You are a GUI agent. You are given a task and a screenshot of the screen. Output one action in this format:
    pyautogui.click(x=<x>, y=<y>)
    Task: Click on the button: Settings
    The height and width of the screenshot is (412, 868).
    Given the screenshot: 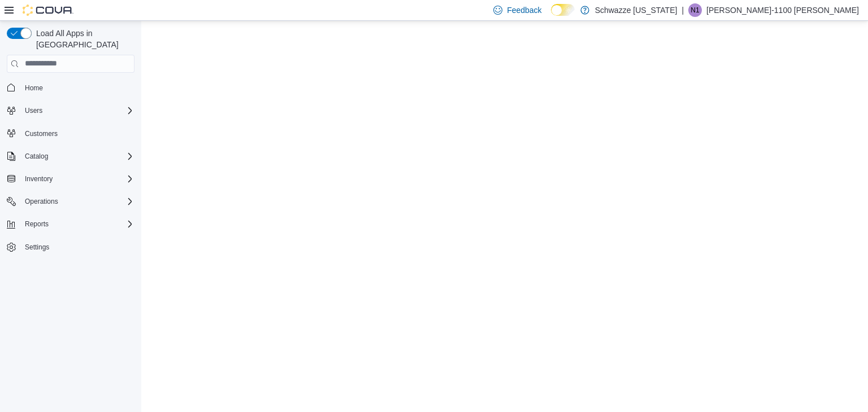 What is the action you would take?
    pyautogui.click(x=70, y=247)
    